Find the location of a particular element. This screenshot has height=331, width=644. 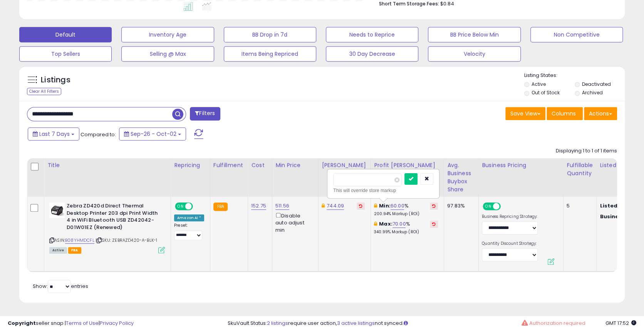

button: Selling @ Max is located at coordinates (168, 54).